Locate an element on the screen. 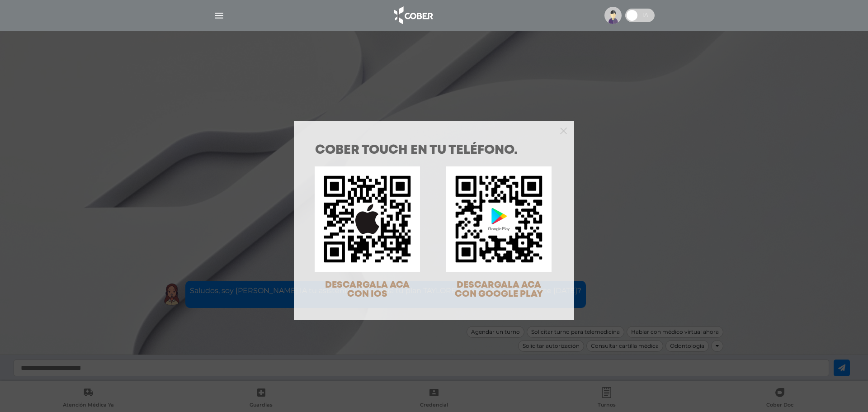 This screenshot has width=868, height=412. button: Close is located at coordinates (563, 130).